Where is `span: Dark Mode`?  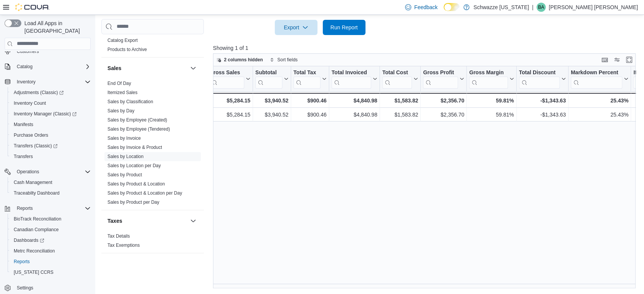
span: Dark Mode is located at coordinates (443, 11).